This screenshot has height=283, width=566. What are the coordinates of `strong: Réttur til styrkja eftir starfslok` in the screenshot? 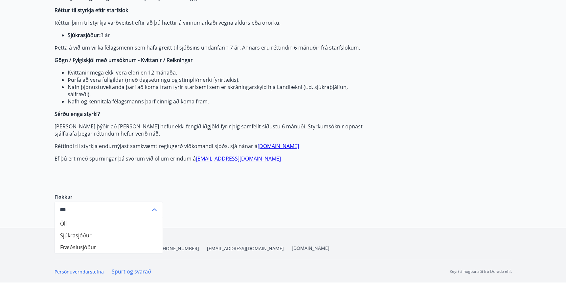 It's located at (91, 10).